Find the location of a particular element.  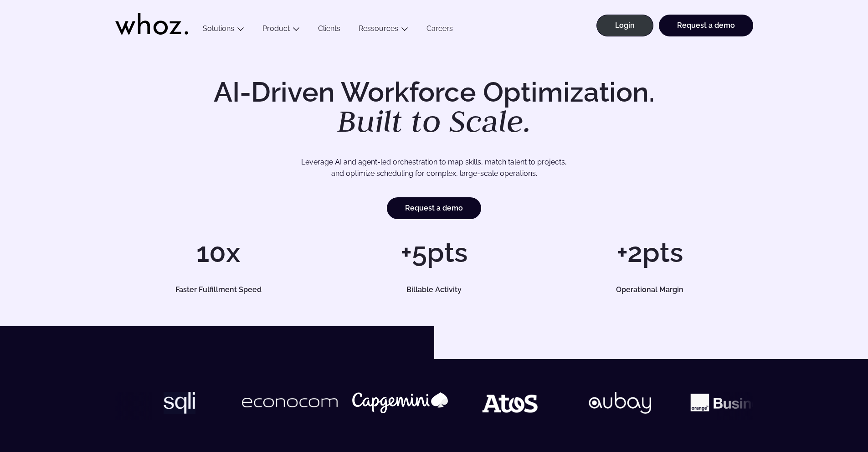

button: Solutions is located at coordinates (223, 30).